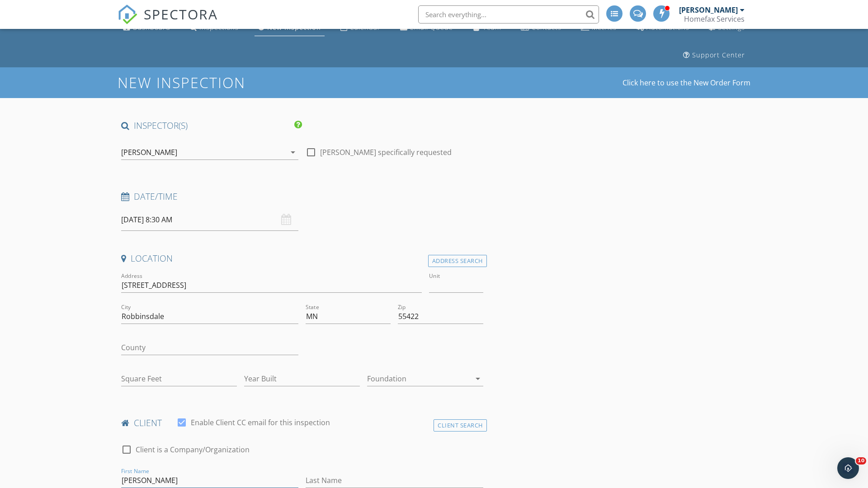 Image resolution: width=868 pixels, height=488 pixels. What do you see at coordinates (128, 14) in the screenshot?
I see `img: The Best Home Inspection Software - Spectora` at bounding box center [128, 14].